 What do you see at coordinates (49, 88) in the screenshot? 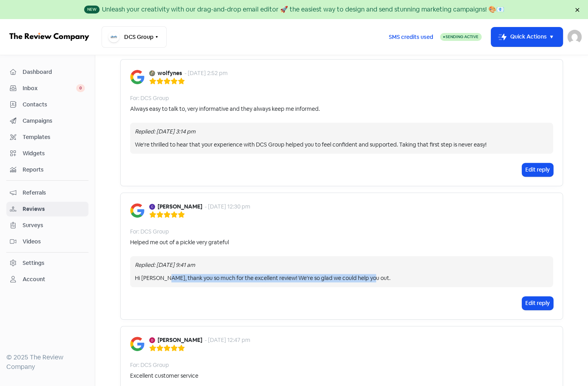
I see `span: Inbox` at bounding box center [49, 88].